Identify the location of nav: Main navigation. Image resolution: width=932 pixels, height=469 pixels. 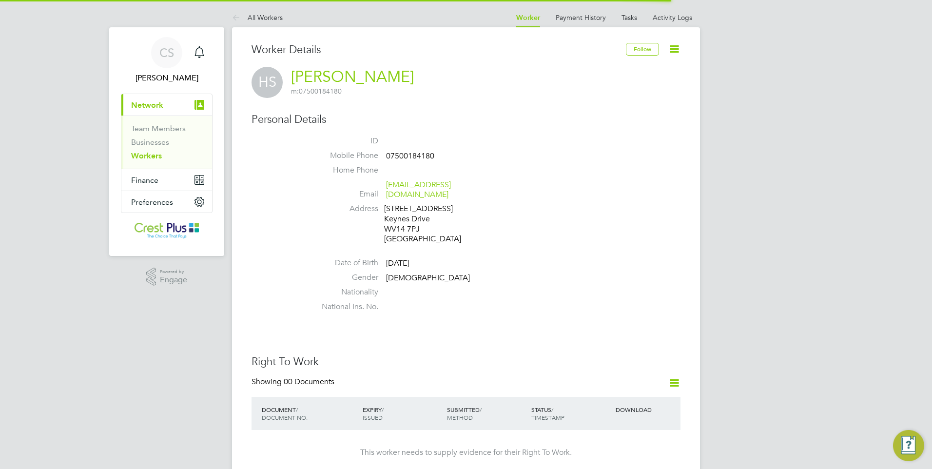
(167, 141).